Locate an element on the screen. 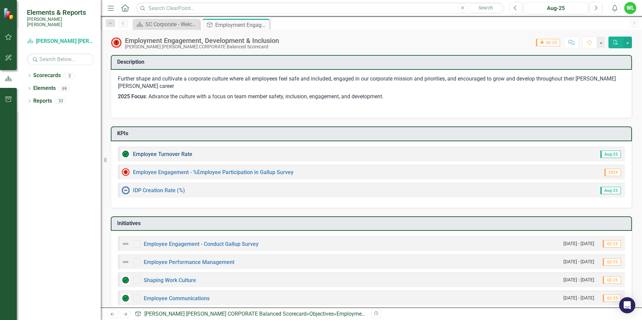  input: Search Below... is located at coordinates (60, 59).